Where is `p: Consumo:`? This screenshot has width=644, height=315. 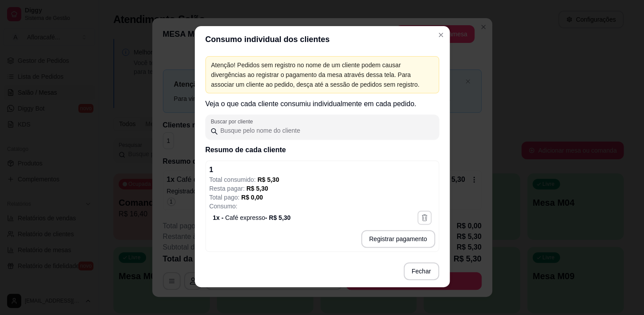 p: Consumo: is located at coordinates (322, 206).